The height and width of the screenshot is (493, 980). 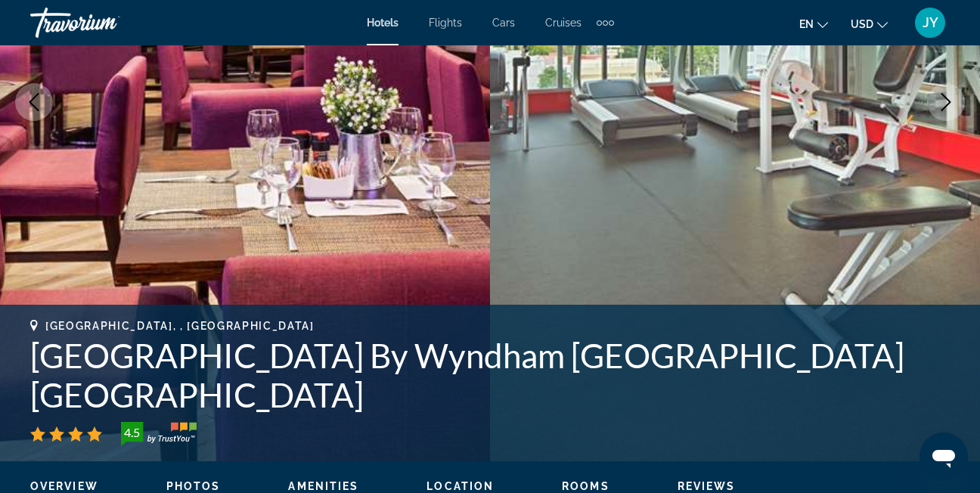 I want to click on a: Travorium, so click(x=106, y=23).